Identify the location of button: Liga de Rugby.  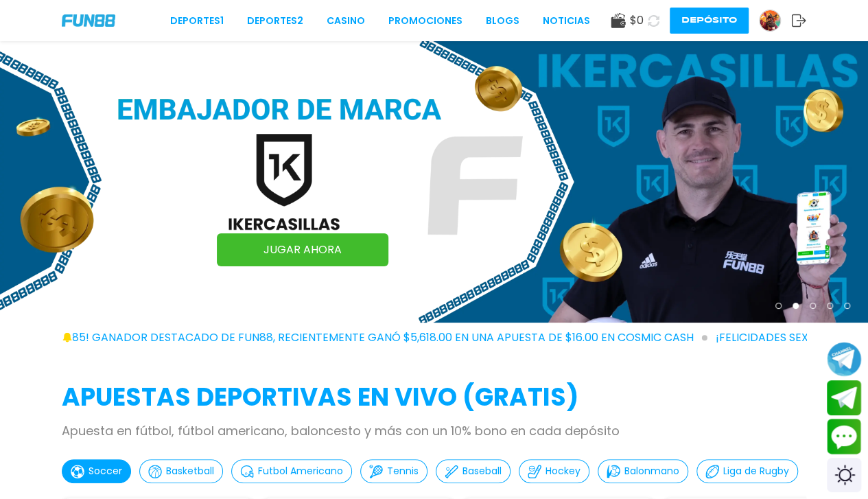
(747, 471).